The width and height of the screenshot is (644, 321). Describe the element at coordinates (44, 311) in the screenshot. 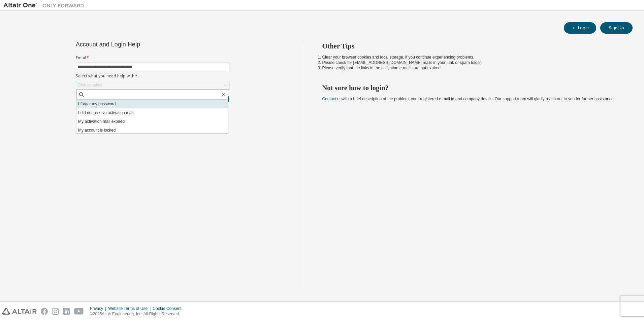

I see `img: facebook.svg` at that location.